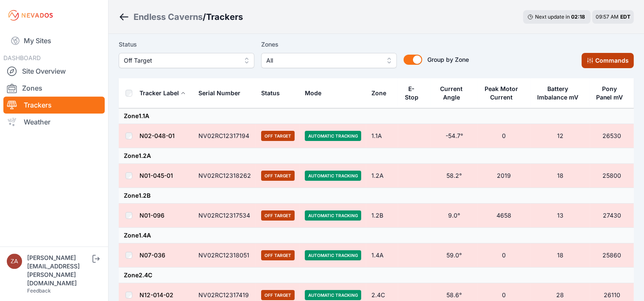 This screenshot has height=301, width=644. What do you see at coordinates (560, 215) in the screenshot?
I see `td: 13` at bounding box center [560, 215].